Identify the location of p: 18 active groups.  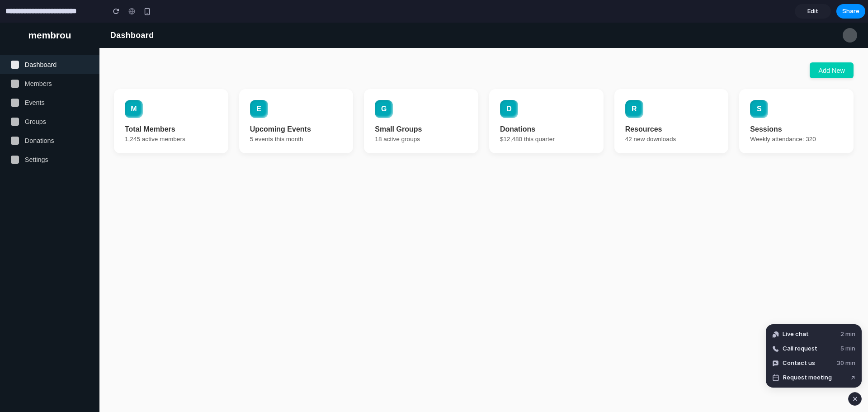
(421, 116).